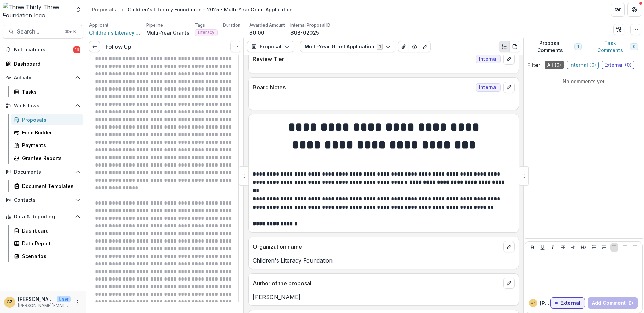 The height and width of the screenshot is (313, 644). I want to click on button: Underline, so click(542, 248).